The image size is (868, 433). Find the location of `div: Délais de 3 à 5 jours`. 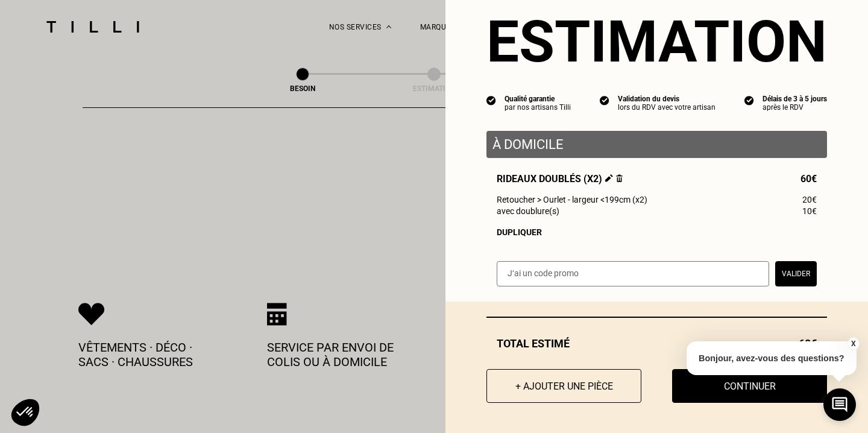

div: Délais de 3 à 5 jours is located at coordinates (794, 99).